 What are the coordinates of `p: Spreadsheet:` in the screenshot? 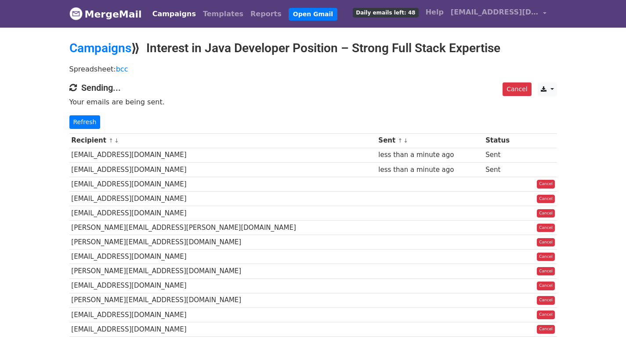 It's located at (313, 69).